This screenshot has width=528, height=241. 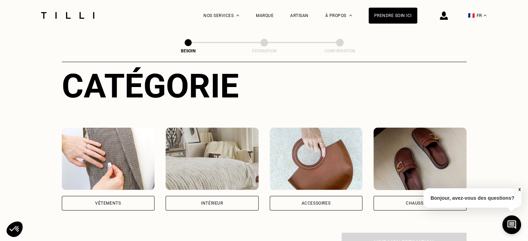 I want to click on img: Logo du service de couturière Tilli, so click(x=68, y=15).